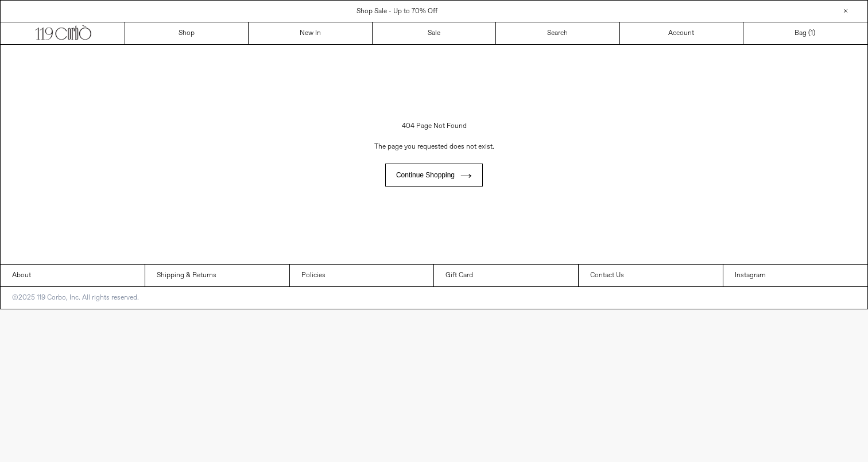 The height and width of the screenshot is (462, 868). Describe the element at coordinates (72, 275) in the screenshot. I see `a: About` at that location.